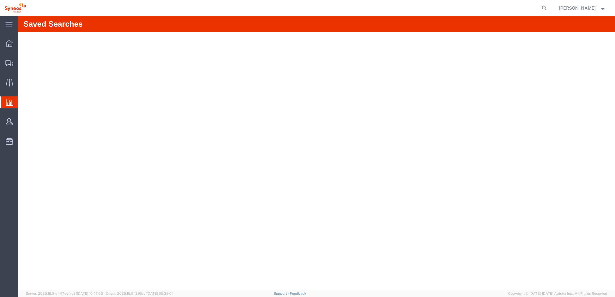  What do you see at coordinates (15, 8) in the screenshot?
I see `img: logo` at bounding box center [15, 8].